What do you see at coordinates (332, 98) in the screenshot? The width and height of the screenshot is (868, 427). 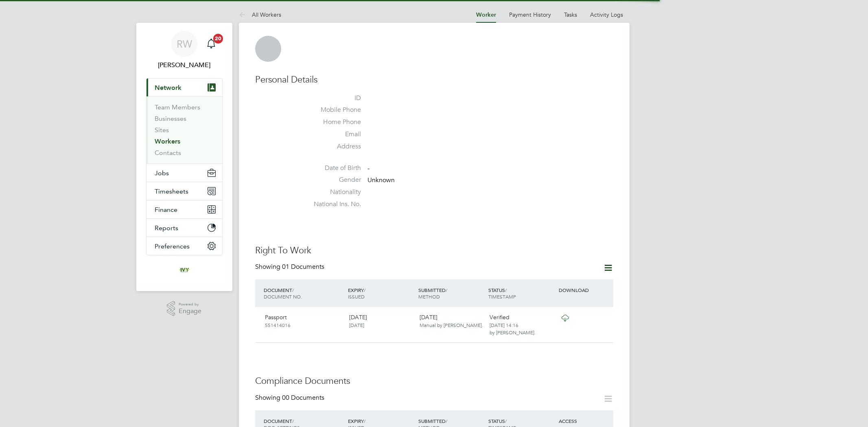 I see `label: ID` at bounding box center [332, 98].